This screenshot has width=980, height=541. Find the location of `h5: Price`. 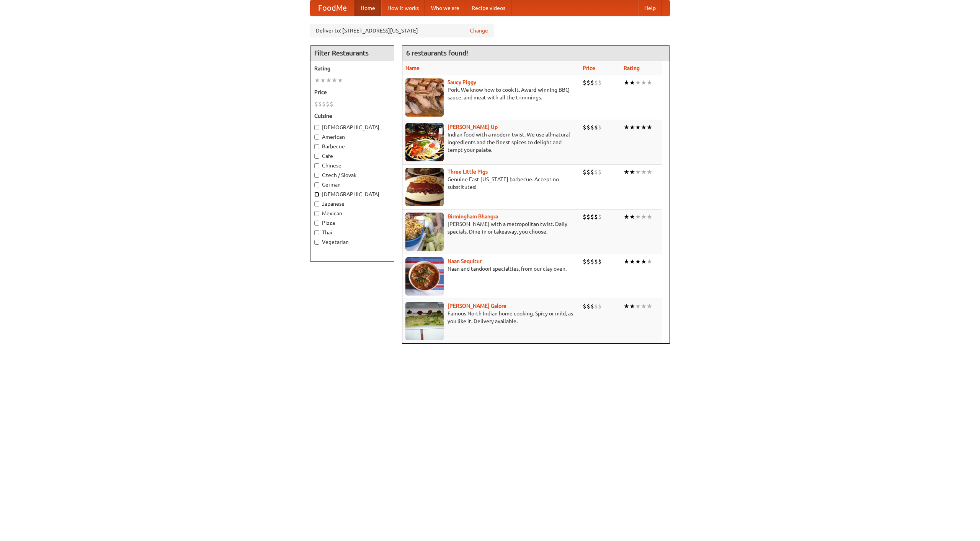

h5: Price is located at coordinates (352, 92).